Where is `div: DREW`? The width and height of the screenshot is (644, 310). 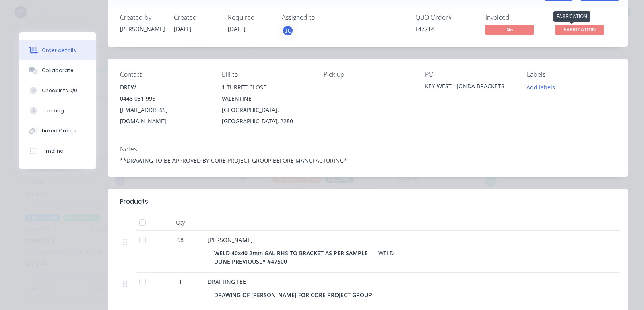 div: DREW is located at coordinates (165, 87).